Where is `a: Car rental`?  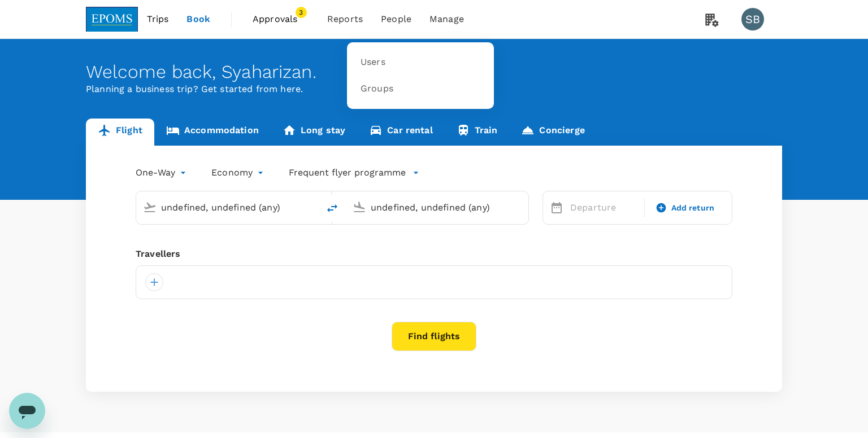
a: Car rental is located at coordinates (401, 132).